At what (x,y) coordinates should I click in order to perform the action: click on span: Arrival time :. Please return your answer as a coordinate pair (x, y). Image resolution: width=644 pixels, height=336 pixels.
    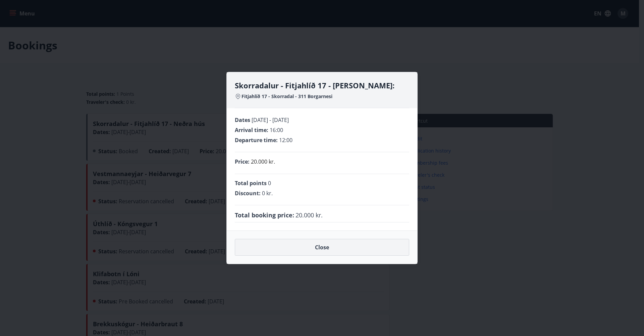
    Looking at the image, I should click on (251, 130).